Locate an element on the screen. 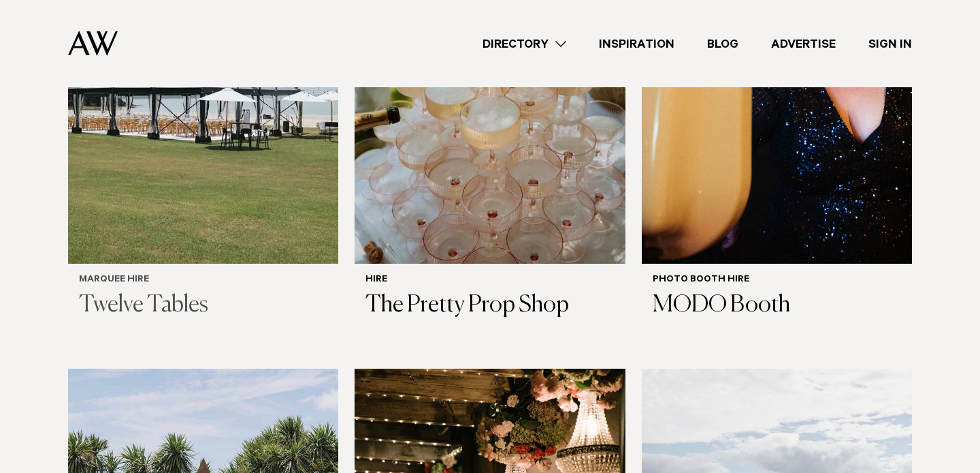 This screenshot has width=980, height=473. h3: The Pretty Prop Shop is located at coordinates (489, 305).